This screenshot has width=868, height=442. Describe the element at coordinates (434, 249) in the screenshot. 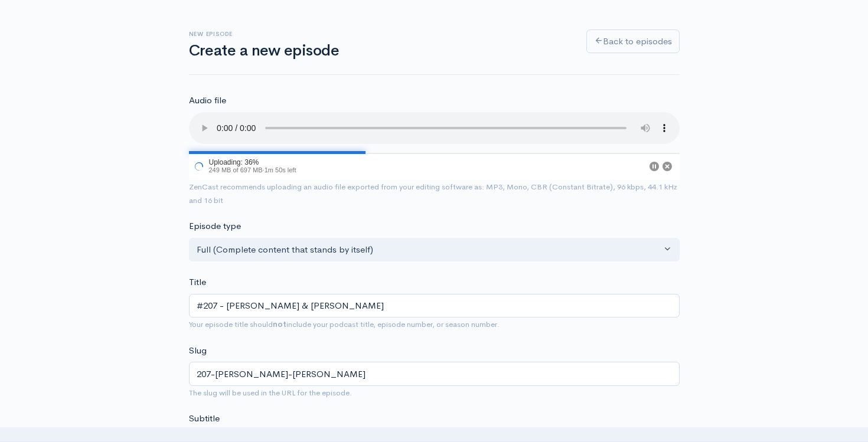

I see `button: Full (Complete content that stands by itself)` at that location.